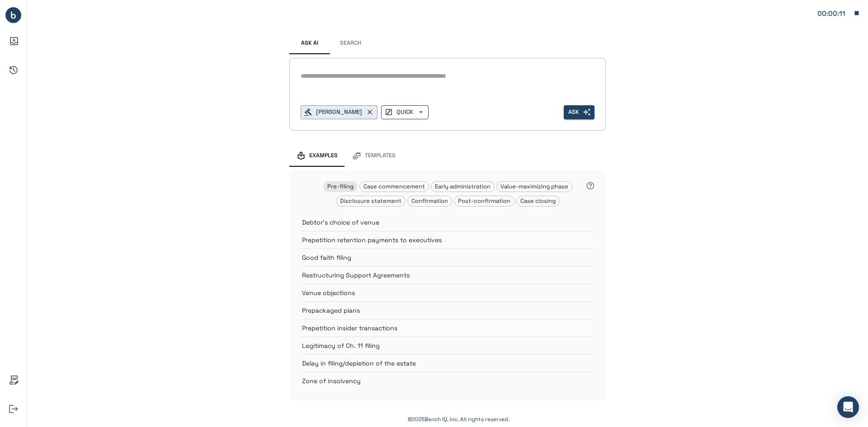 Image resolution: width=868 pixels, height=427 pixels. What do you see at coordinates (534, 187) in the screenshot?
I see `div: Value-maximizing phase` at bounding box center [534, 187].